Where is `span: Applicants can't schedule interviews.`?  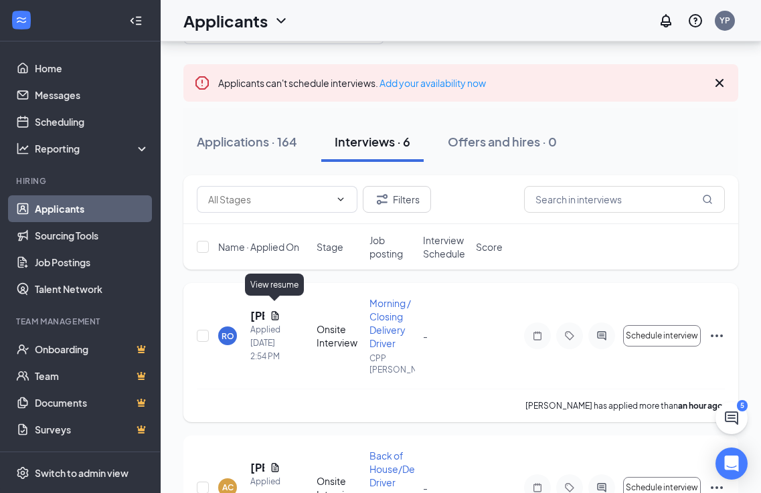 span: Applicants can't schedule interviews. is located at coordinates (352, 83).